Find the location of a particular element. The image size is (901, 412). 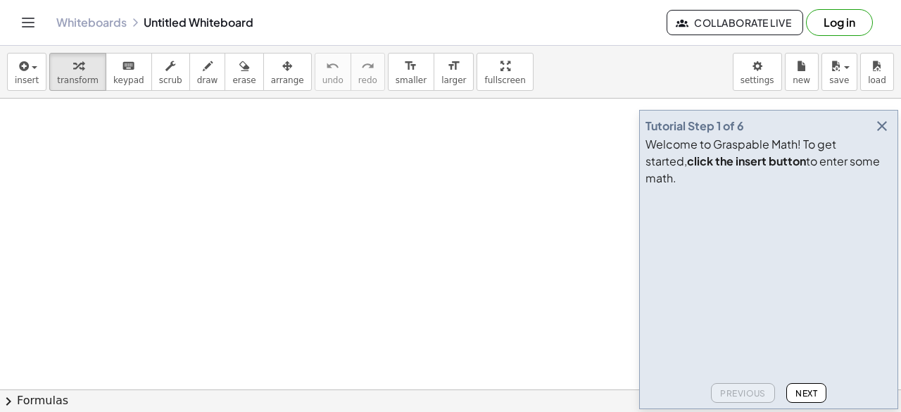

button: save is located at coordinates (839, 72).